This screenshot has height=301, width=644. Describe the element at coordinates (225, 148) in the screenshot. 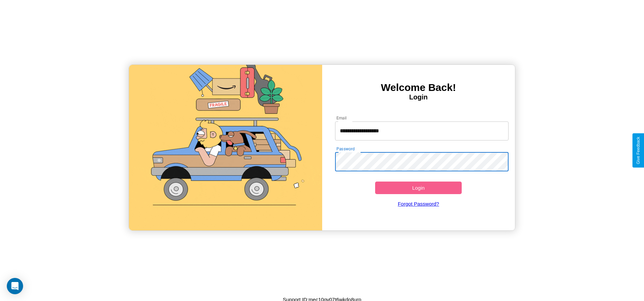

I see `img: gif` at that location.